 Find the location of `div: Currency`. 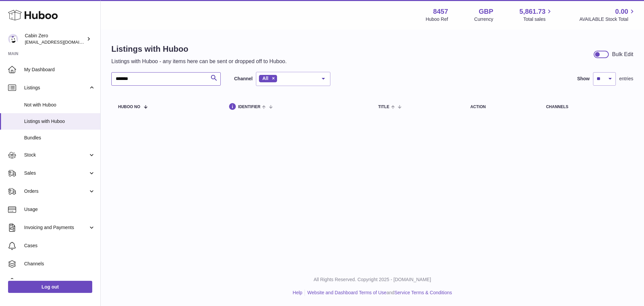

div: Currency is located at coordinates (484, 19).